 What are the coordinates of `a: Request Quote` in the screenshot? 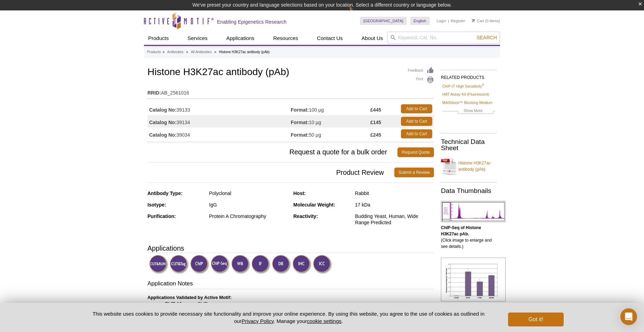 It's located at (415, 152).